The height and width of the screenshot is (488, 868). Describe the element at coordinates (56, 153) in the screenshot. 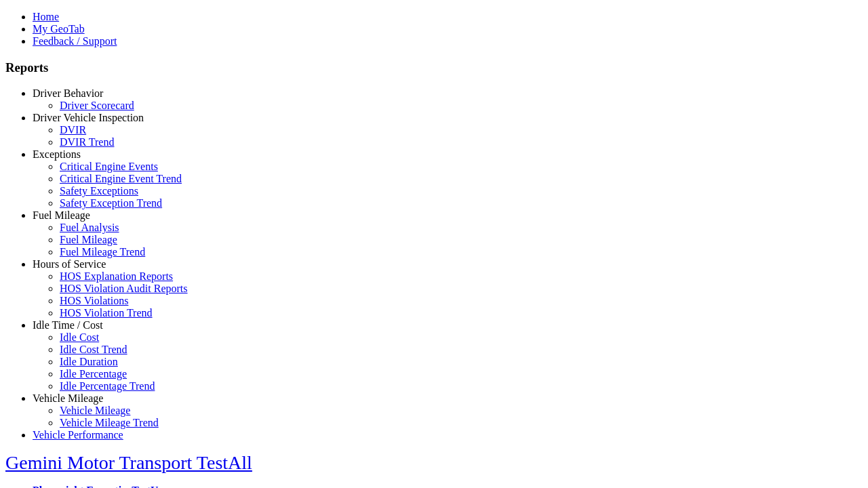

I see `a: Exceptions` at that location.